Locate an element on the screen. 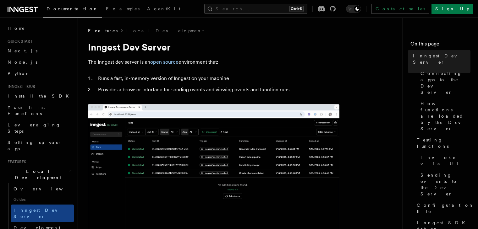 Image resolution: width=478 pixels, height=229 pixels. span: AgentKit is located at coordinates (164, 9).